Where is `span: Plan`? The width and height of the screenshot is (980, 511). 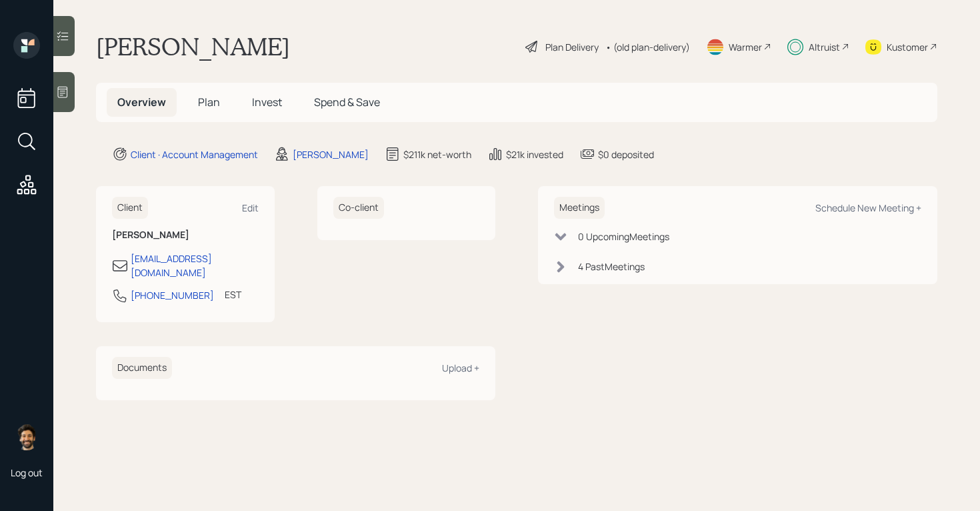
span: Plan is located at coordinates (209, 102).